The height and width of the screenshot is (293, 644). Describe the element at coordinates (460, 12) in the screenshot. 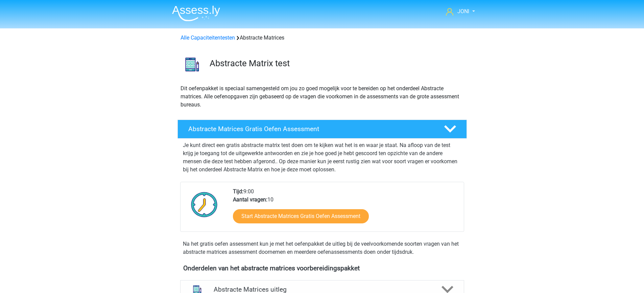

I see `a: JONI` at that location.